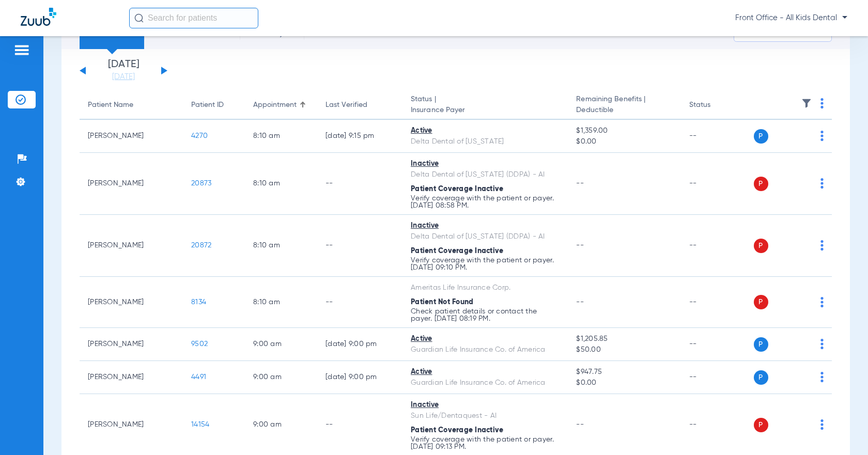 This screenshot has height=455, width=868. What do you see at coordinates (199, 136) in the screenshot?
I see `span: 4270` at bounding box center [199, 136].